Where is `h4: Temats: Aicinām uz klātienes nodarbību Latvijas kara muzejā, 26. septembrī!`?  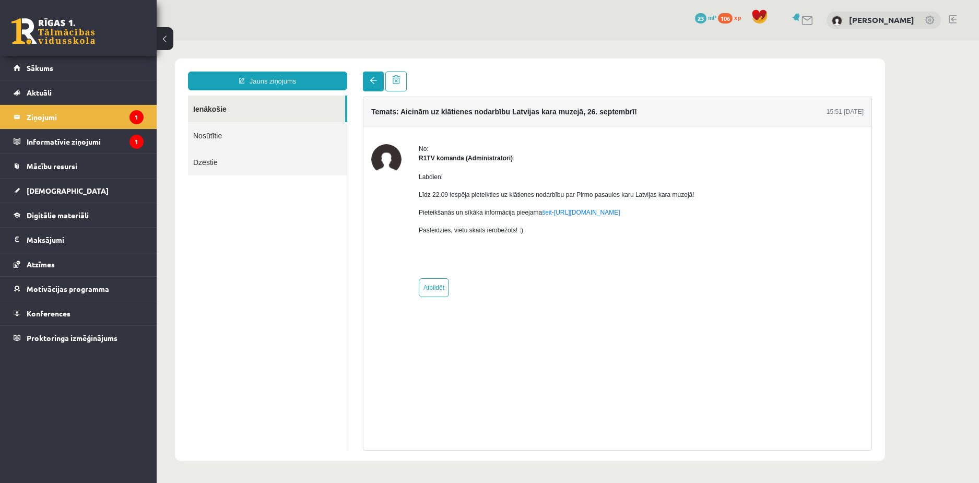
h4: Temats: Aicinām uz klātienes nodarbību Latvijas kara muzejā, 26. septembrī! is located at coordinates (347, 72).